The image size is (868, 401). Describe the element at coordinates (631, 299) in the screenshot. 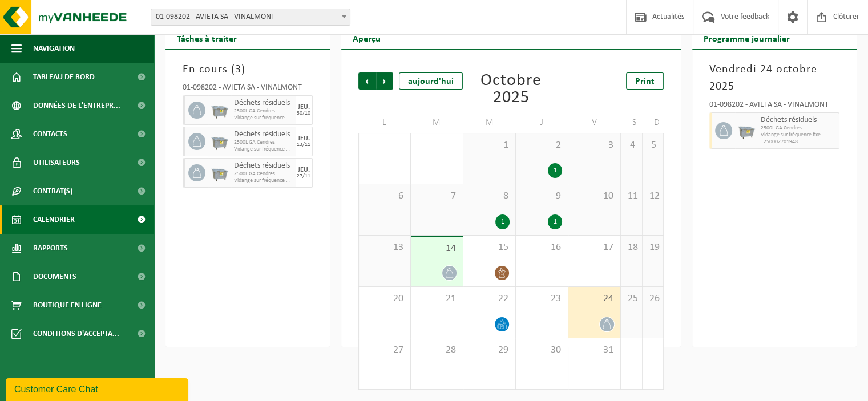

I see `span: 25` at that location.